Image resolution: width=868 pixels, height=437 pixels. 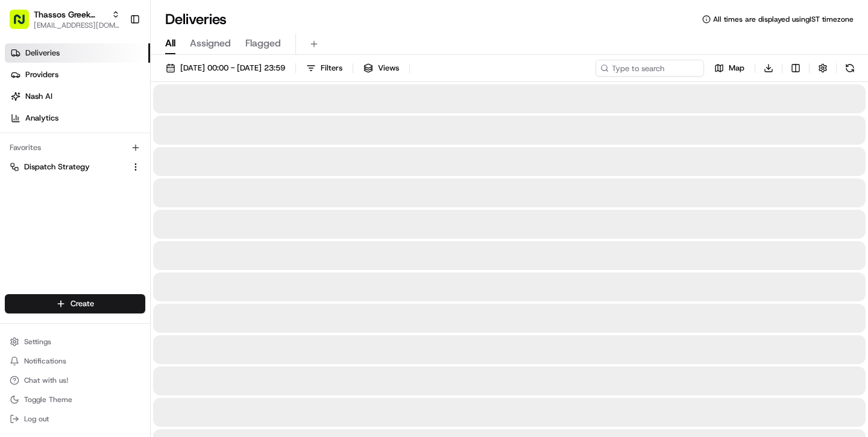 I want to click on div: Favorites, so click(x=75, y=148).